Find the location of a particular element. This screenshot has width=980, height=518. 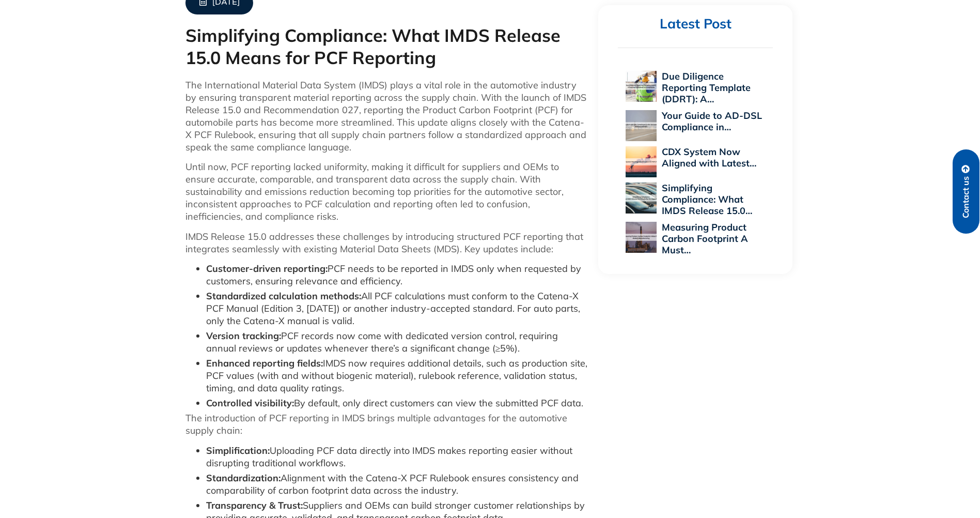

strong: Customer-driven reporting: is located at coordinates (267, 269).